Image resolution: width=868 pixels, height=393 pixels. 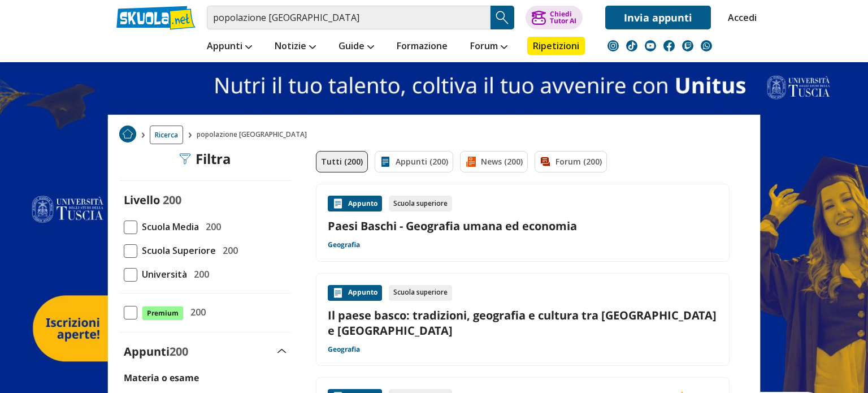 I want to click on label: Livello, so click(x=142, y=200).